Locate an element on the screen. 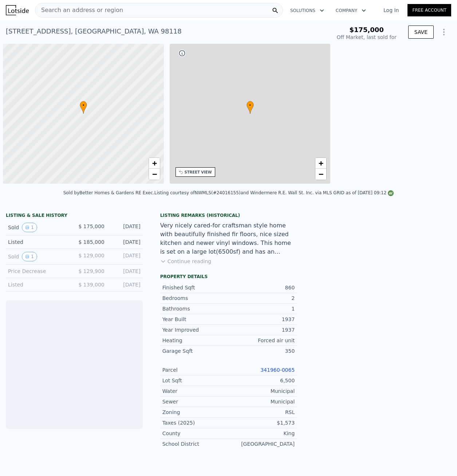 This screenshot has height=476, width=457. button: Company is located at coordinates (351, 10).